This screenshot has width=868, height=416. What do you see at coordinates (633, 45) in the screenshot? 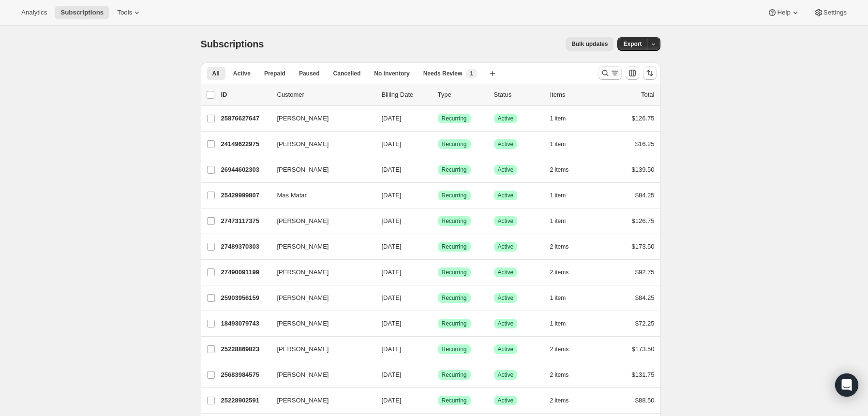
I see `button: Export` at bounding box center [633, 45].